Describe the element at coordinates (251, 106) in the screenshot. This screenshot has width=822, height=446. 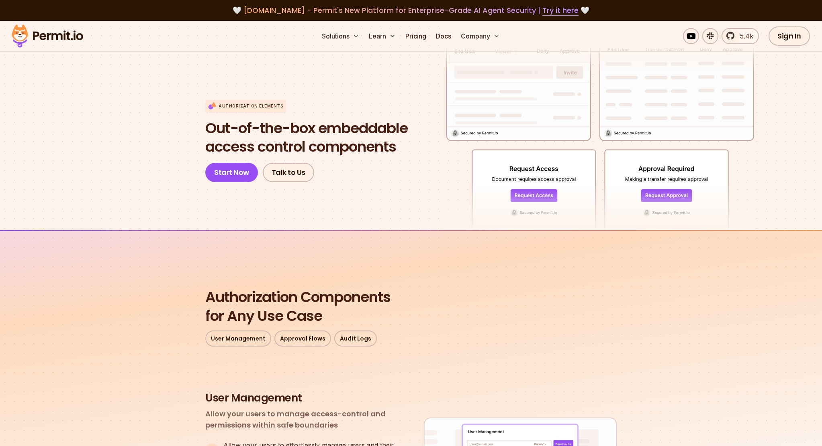
I see `p: Authorization Elements` at that location.